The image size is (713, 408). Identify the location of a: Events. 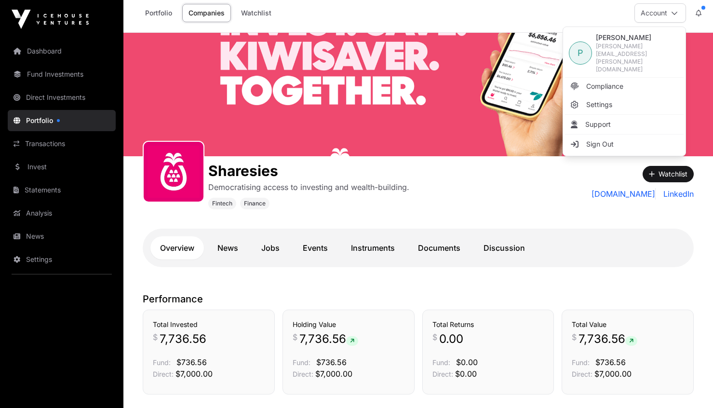
(315, 248).